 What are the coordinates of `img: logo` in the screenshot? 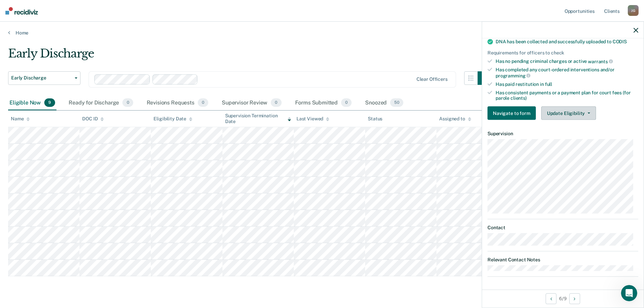 It's located at (32, 18).